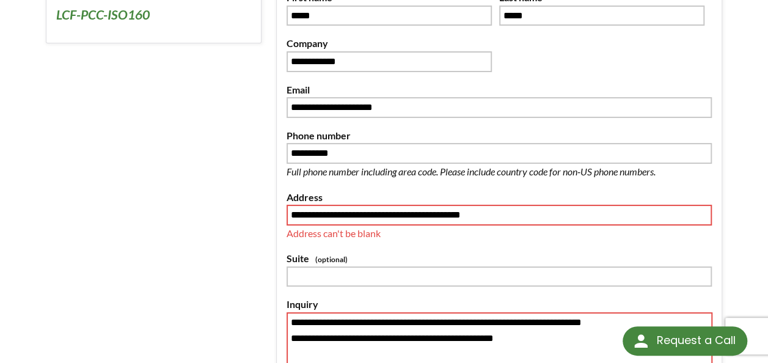 The height and width of the screenshot is (363, 768). What do you see at coordinates (499, 136) in the screenshot?
I see `label: Phone number` at bounding box center [499, 136].